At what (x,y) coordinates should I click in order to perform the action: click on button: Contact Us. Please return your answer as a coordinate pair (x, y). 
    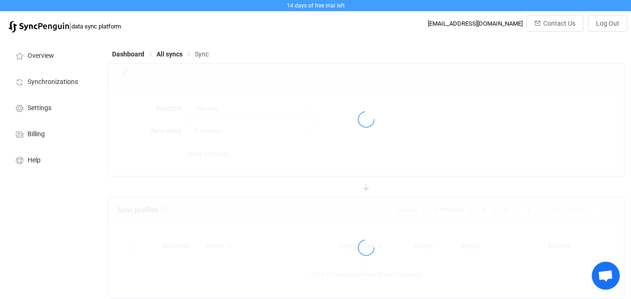
    Looking at the image, I should click on (555, 23).